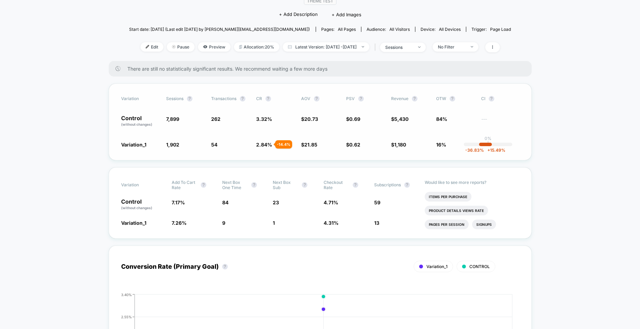 The width and height of the screenshot is (640, 329). What do you see at coordinates (311, 144) in the screenshot?
I see `span: 21.85` at bounding box center [311, 144].